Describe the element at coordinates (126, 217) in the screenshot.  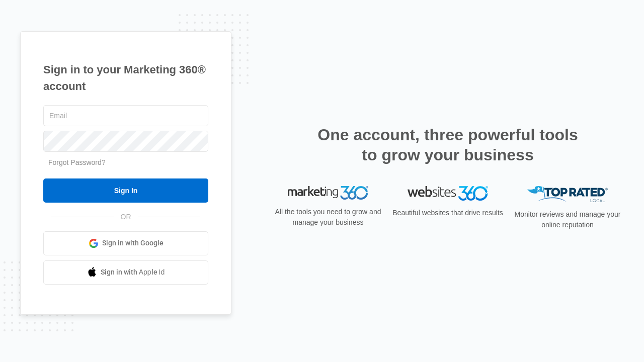
I see `span: OR` at that location.